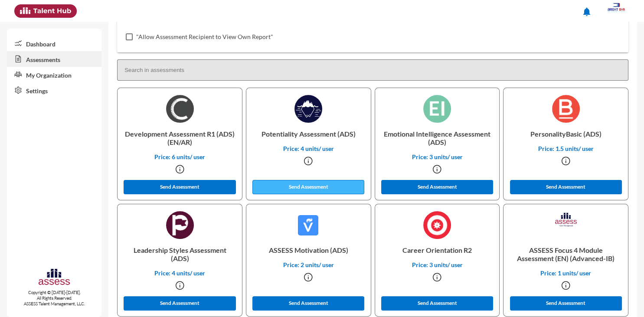  What do you see at coordinates (308, 250) in the screenshot?
I see `p: ASSESS Motivation (ADS)` at bounding box center [308, 250].